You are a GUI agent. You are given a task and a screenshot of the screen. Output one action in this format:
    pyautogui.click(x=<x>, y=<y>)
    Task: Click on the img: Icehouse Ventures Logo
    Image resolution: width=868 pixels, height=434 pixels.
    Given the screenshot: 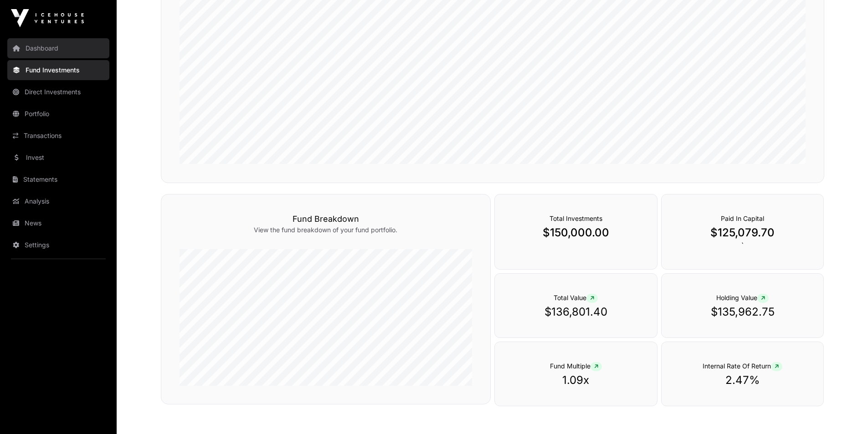 What is the action you would take?
    pyautogui.click(x=48, y=18)
    